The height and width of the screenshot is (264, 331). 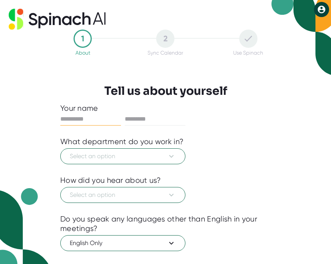 What do you see at coordinates (111, 180) in the screenshot?
I see `div: How did you hear about us?` at bounding box center [111, 180].